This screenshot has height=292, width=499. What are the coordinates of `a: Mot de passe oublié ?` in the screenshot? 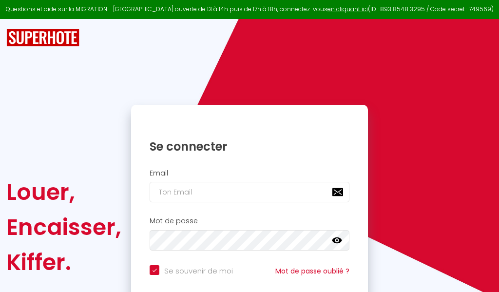 It's located at (312, 271).